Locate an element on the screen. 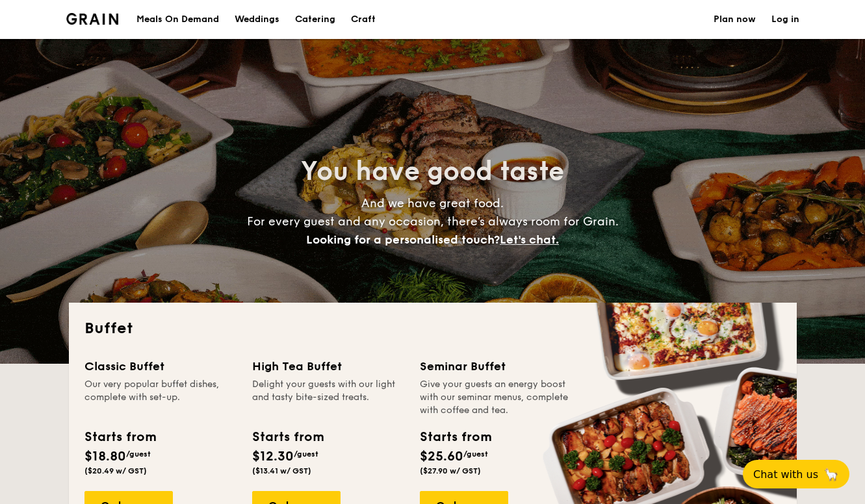 This screenshot has width=865, height=504. span: ($27.90 w/ GST) is located at coordinates (450, 471).